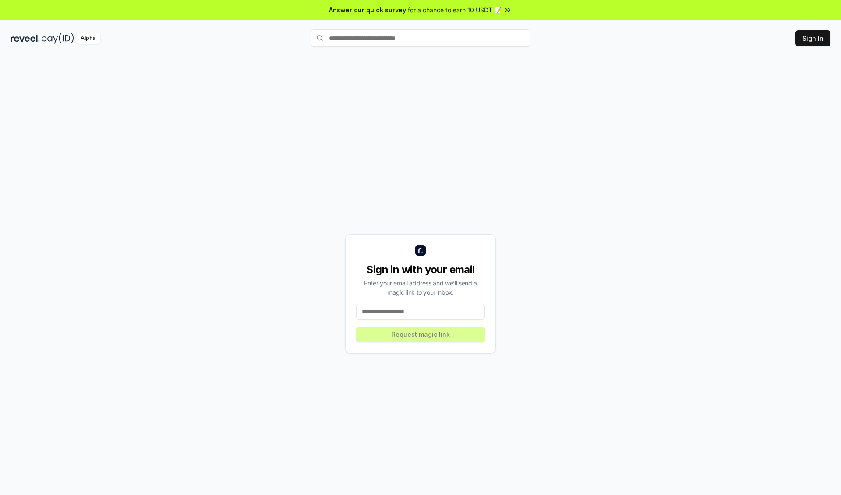 Image resolution: width=841 pixels, height=495 pixels. What do you see at coordinates (813, 38) in the screenshot?
I see `button: Sign In` at bounding box center [813, 38].